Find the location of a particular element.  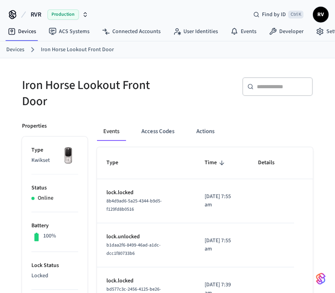

a: Events is located at coordinates (244, 31).